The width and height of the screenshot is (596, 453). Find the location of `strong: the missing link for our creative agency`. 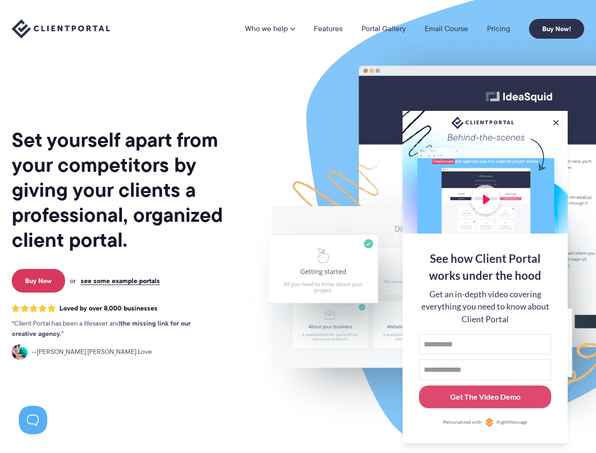

strong: the missing link for our creative agency is located at coordinates (101, 329).